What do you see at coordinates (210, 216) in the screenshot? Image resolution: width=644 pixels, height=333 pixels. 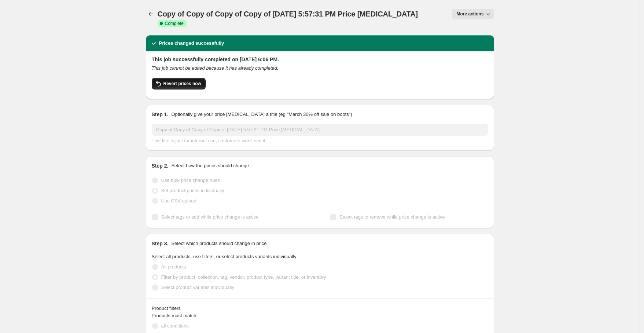 I see `span: Select tags to add while price change is active` at bounding box center [210, 216].